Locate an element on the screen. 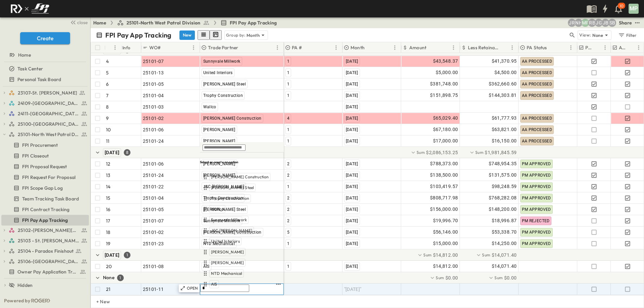 The height and width of the screenshot is (308, 644). span: 25104 - Paradox Finishout is located at coordinates (46, 251).